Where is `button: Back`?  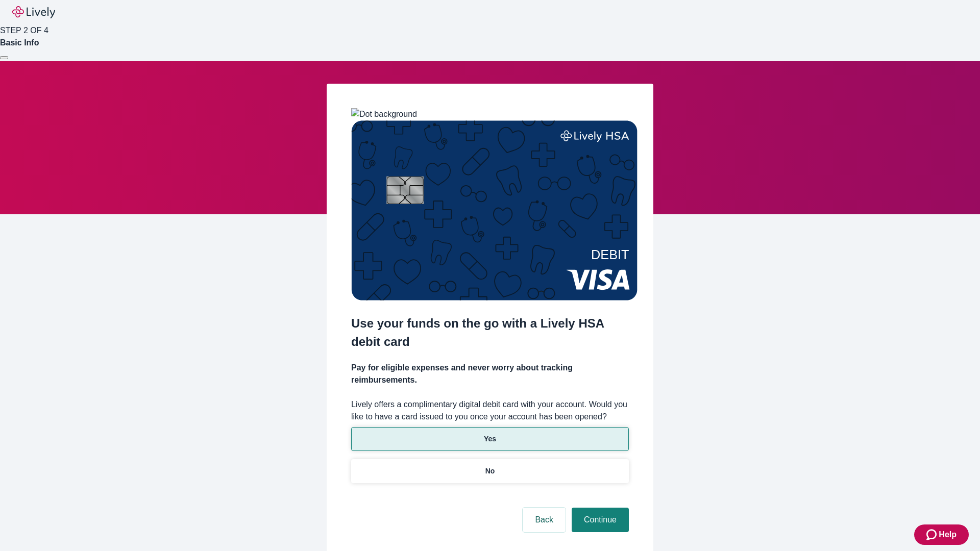
button: Back is located at coordinates (544, 520).